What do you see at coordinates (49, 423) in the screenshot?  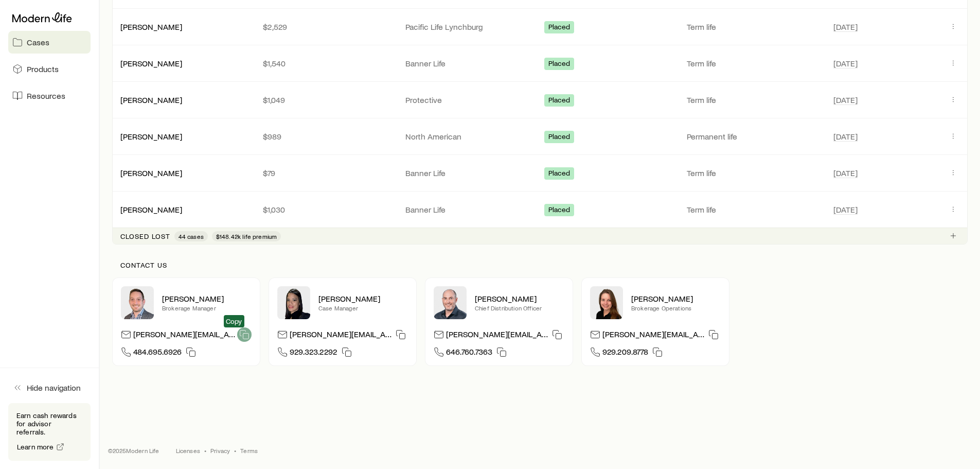 I see `p: Earn cash rewards for advisor referrals.` at bounding box center [49, 423].